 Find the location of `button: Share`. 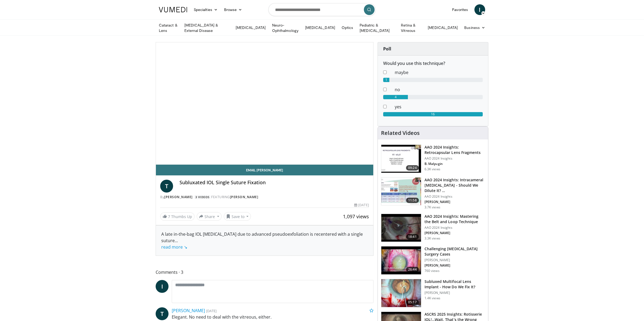

button: Share is located at coordinates (209, 217).